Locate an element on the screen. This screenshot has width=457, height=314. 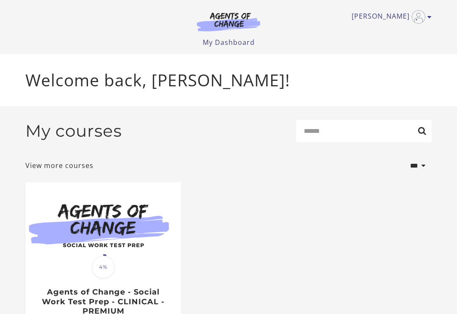
span: 4% is located at coordinates (103, 267).